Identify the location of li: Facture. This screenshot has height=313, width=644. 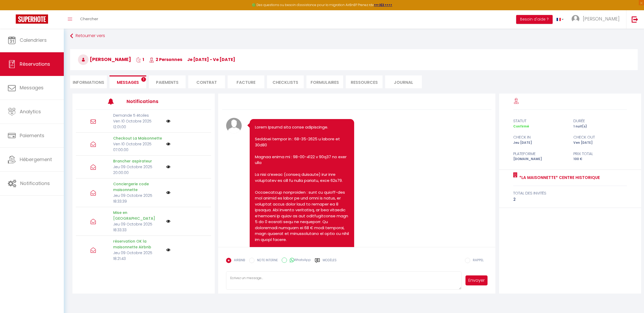
(246, 82).